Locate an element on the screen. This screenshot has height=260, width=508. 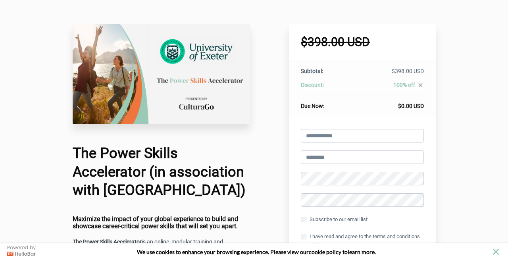
i: close is located at coordinates (421, 85).